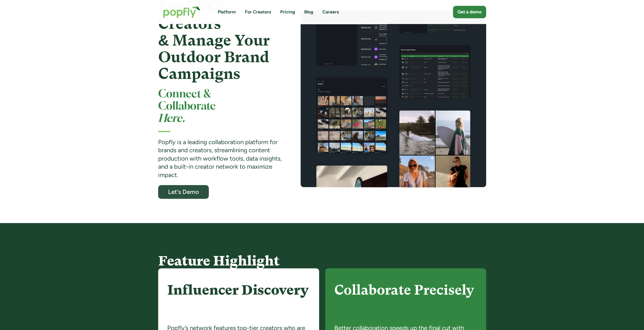 The image size is (644, 330). I want to click on a: home, so click(182, 12).